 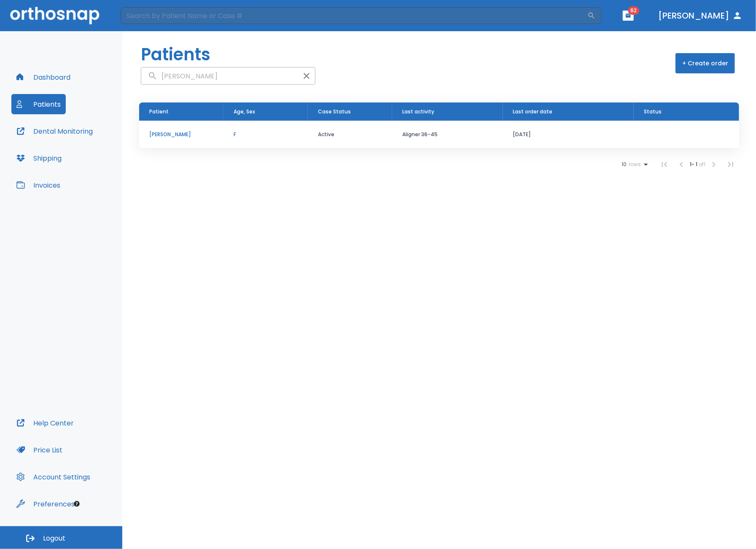 What do you see at coordinates (705, 64) in the screenshot?
I see `button: + Create order` at bounding box center [705, 64].